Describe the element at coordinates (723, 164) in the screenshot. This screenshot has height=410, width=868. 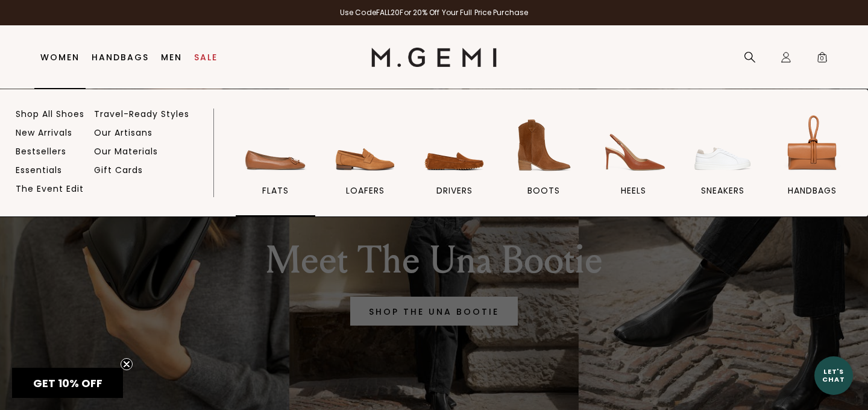
I see `a: sneakers` at that location.